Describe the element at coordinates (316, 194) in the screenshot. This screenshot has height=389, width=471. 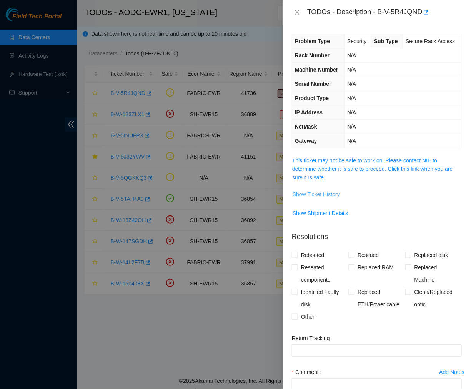
I see `button: Show Ticket History` at that location.